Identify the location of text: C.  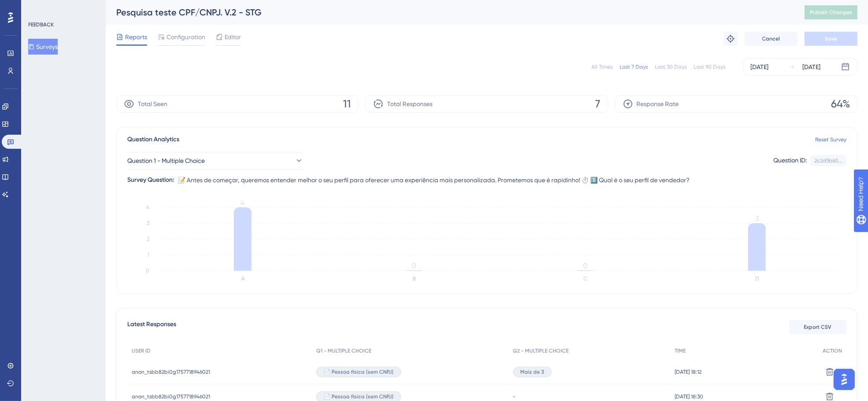
(586, 279).